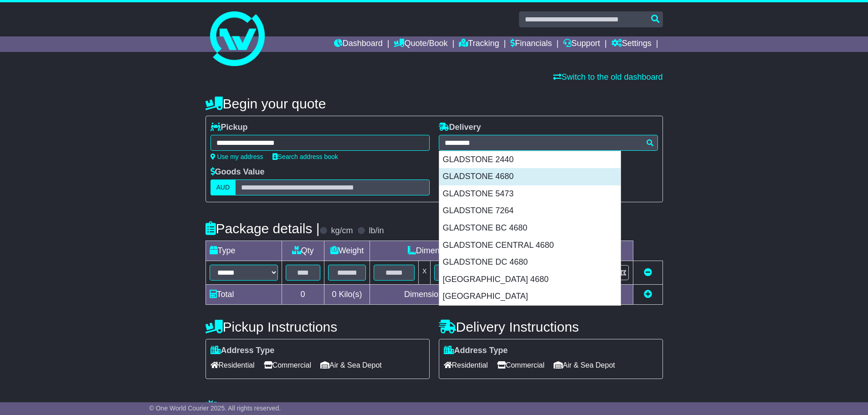  I want to click on a: Search address book, so click(305, 156).